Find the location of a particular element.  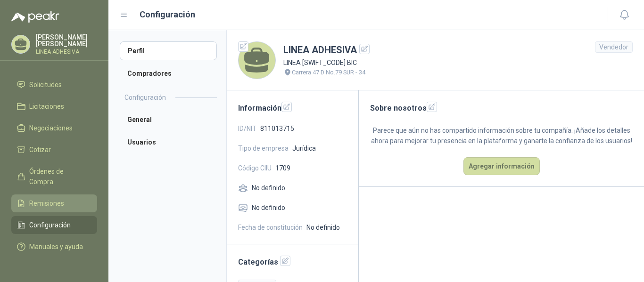

h2: Categorías is located at coordinates (292, 262).